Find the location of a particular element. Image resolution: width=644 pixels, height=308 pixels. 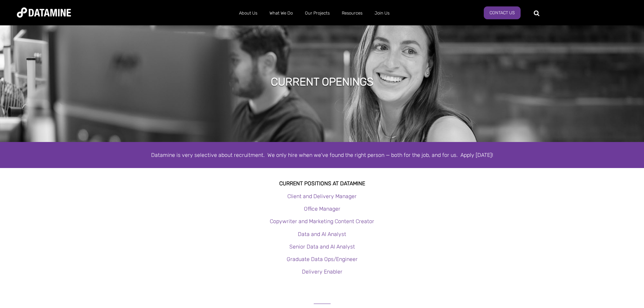

h1: Current Openings is located at coordinates (322, 82).